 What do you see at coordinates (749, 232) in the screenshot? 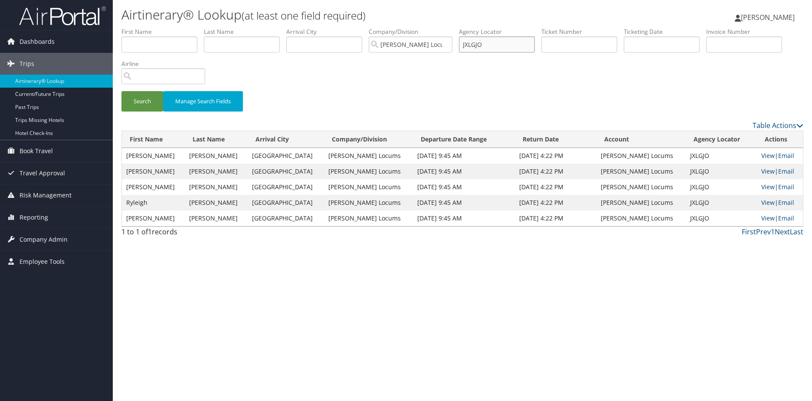
I see `a: First` at bounding box center [749, 232].